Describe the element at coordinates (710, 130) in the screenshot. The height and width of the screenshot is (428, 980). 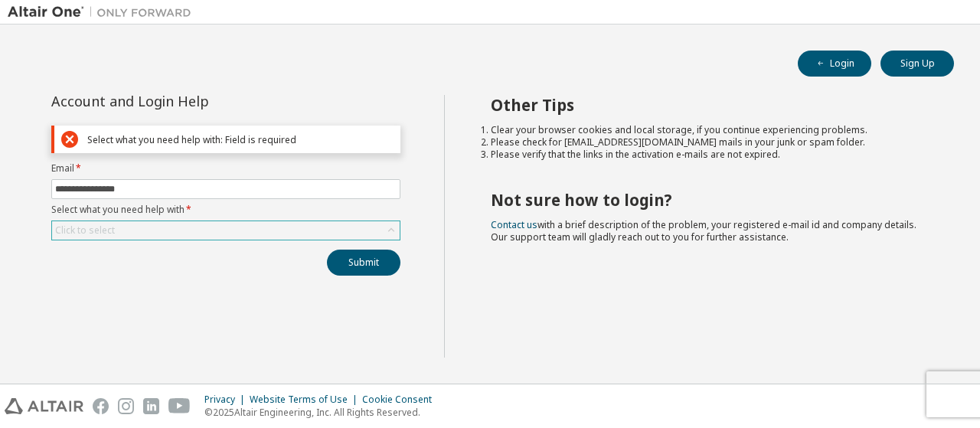
I see `li: Clear your browser cookies and local storage, if you continue experiencing problems.` at that location.